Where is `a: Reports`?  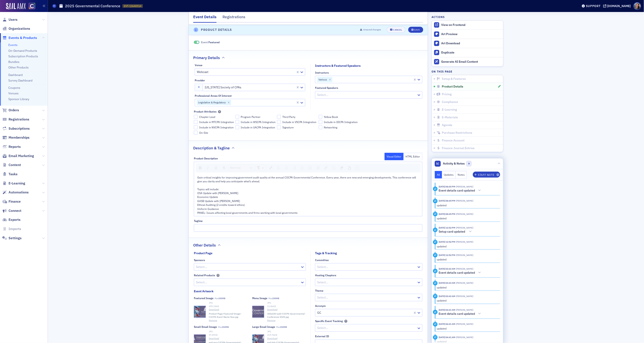 a: Reports is located at coordinates (12, 147).